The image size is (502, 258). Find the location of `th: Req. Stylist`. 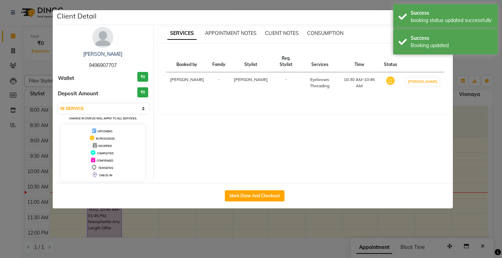

th: Req. Stylist is located at coordinates (286, 61).